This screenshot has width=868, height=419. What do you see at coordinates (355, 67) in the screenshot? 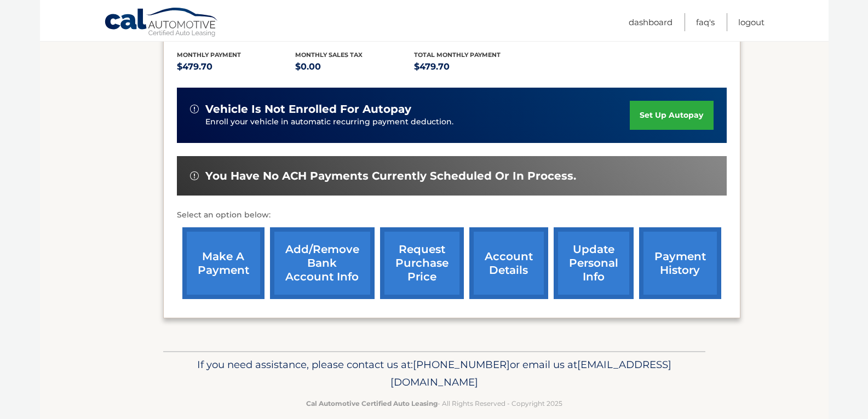
I see `p: $0.00` at bounding box center [355, 67].